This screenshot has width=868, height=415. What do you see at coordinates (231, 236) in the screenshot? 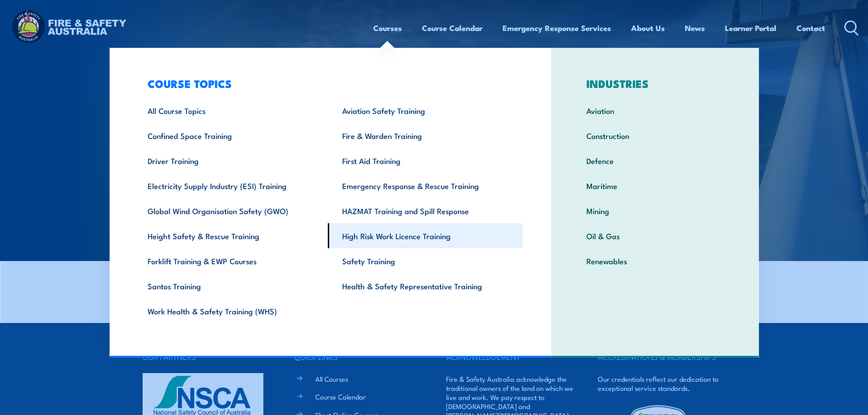
I see `a: Height Safety & Rescue Training` at bounding box center [231, 236].